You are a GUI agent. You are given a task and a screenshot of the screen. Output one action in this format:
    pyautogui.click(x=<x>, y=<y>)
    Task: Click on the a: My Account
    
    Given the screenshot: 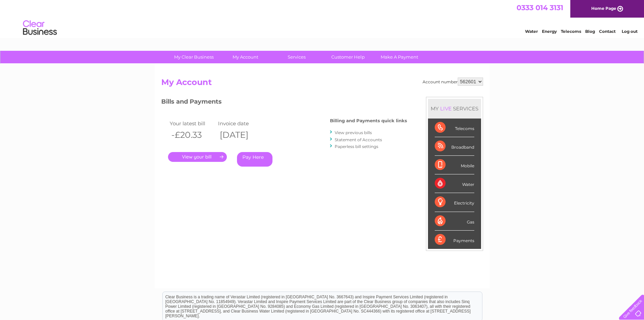 What is the action you would take?
    pyautogui.click(x=245, y=57)
    